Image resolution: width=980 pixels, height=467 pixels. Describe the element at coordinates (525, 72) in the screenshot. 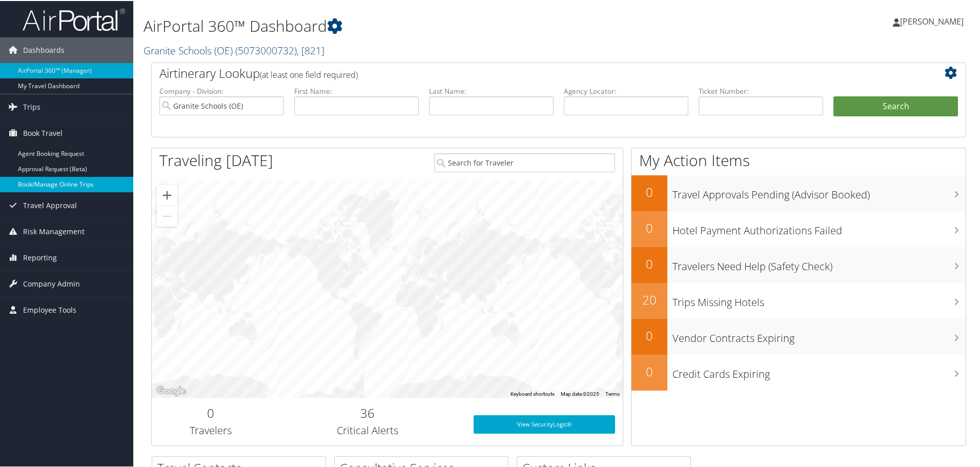

I see `h2: Airtinerary Lookup` at that location.